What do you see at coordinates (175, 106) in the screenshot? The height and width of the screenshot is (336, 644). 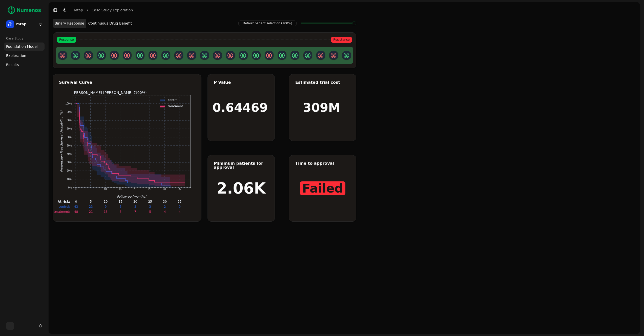 I see `text: treatment` at bounding box center [175, 106].